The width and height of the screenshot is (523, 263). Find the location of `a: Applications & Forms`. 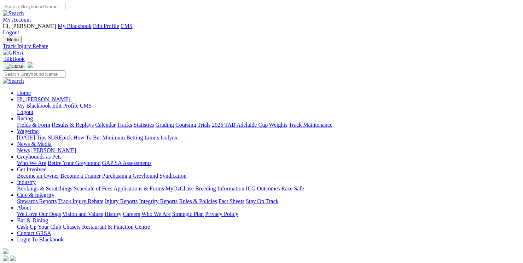

a: Applications & Forms is located at coordinates (139, 188).